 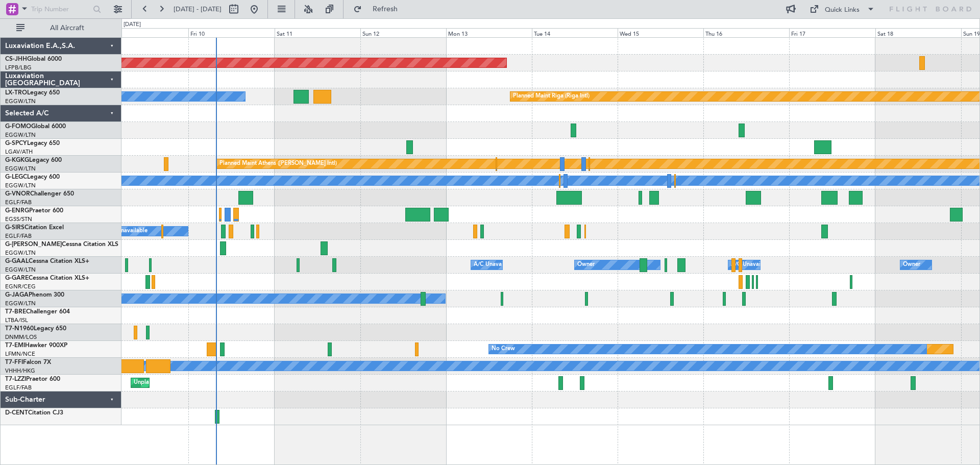 I want to click on a: LFMN/NCE, so click(x=20, y=353).